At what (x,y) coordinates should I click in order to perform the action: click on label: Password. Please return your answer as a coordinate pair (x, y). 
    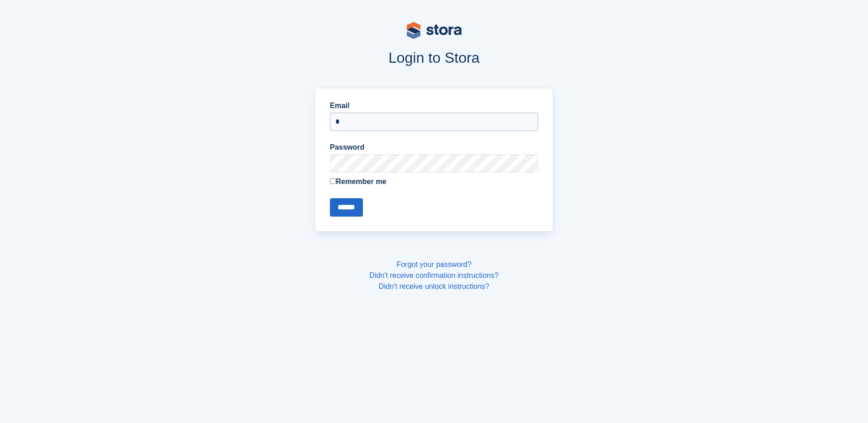
    Looking at the image, I should click on (434, 147).